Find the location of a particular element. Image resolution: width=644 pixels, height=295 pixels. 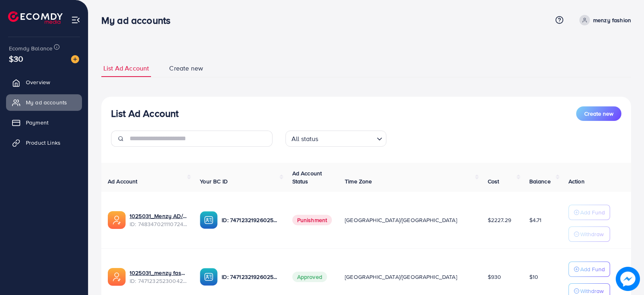

button: Withdraw is located at coordinates (589, 235).